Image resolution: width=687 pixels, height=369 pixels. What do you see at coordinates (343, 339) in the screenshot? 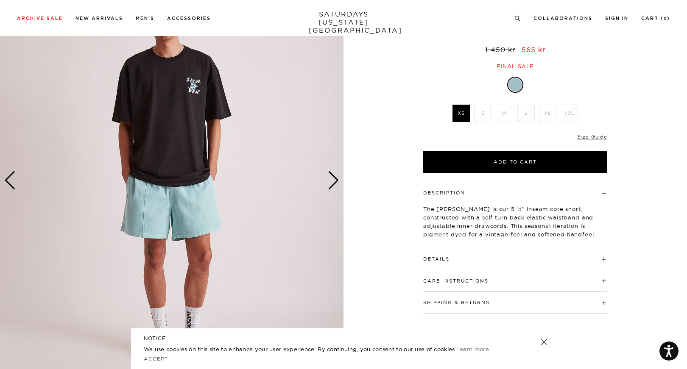
I see `h5: NOTICE` at bounding box center [343, 339].